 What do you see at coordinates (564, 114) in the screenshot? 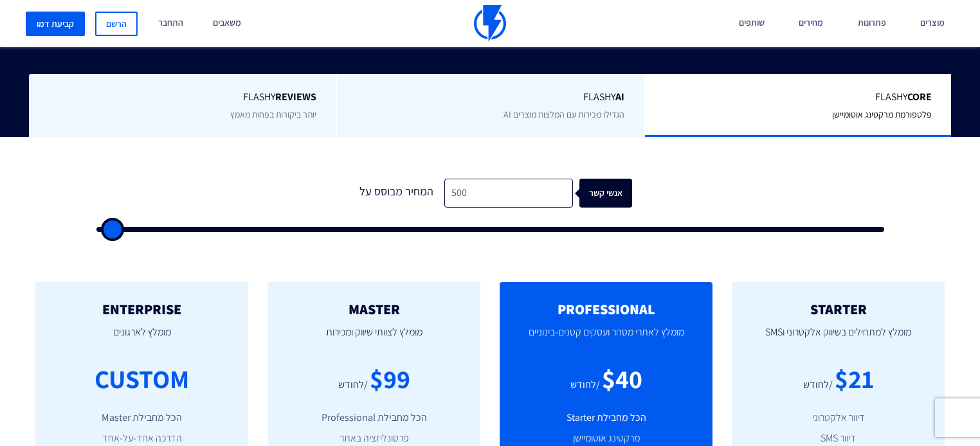
I see `span: הגדילו מכירות עם המלצות מוצרים AI` at bounding box center [564, 114].